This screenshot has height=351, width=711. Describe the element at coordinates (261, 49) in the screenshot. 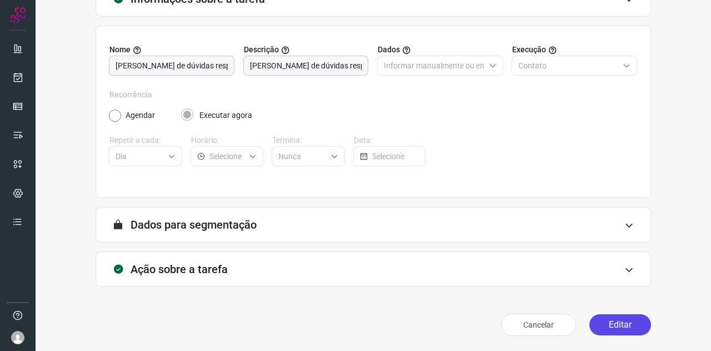

I see `span: Descrição` at that location.